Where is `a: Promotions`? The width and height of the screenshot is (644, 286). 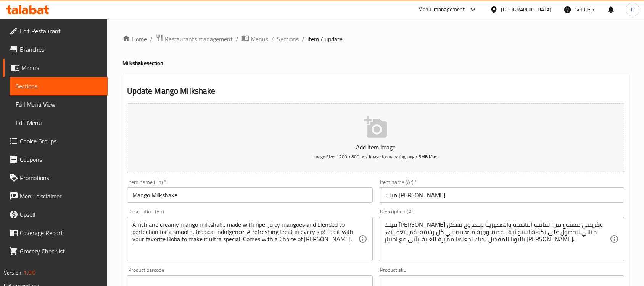 a: Promotions is located at coordinates (56, 178).